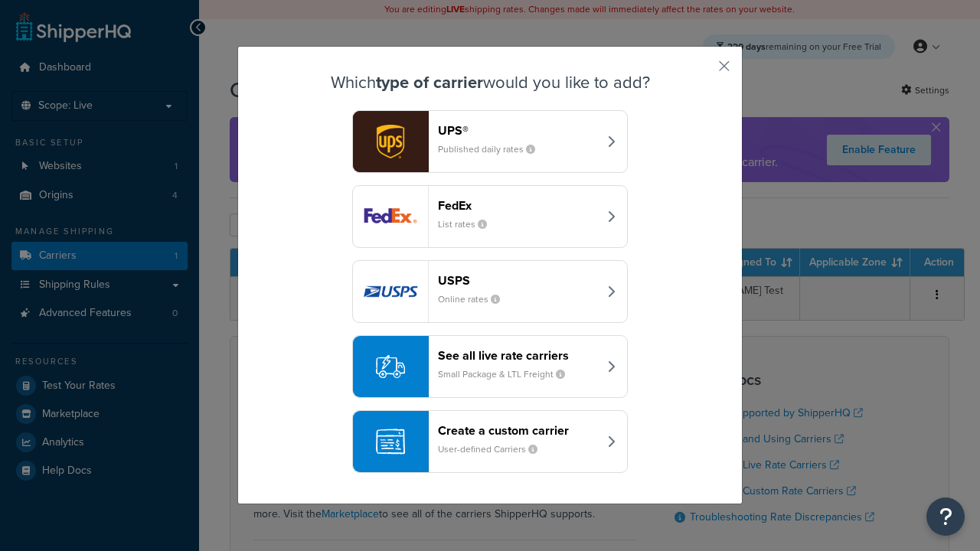 The image size is (980, 551). Describe the element at coordinates (475, 300) in the screenshot. I see `small: Online rates` at that location.